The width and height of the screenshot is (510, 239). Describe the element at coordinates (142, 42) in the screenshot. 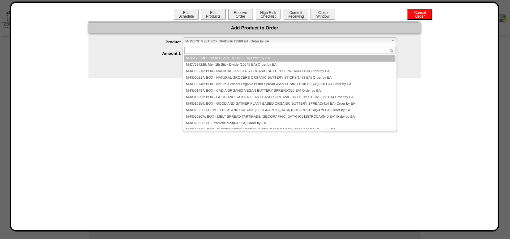

I see `label: Product` at that location.